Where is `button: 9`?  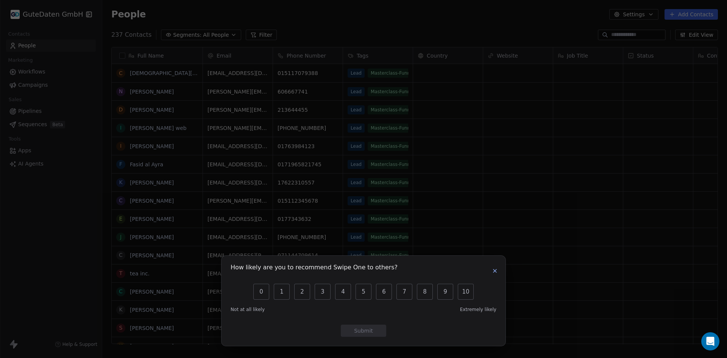 button: 9 is located at coordinates (446, 292).